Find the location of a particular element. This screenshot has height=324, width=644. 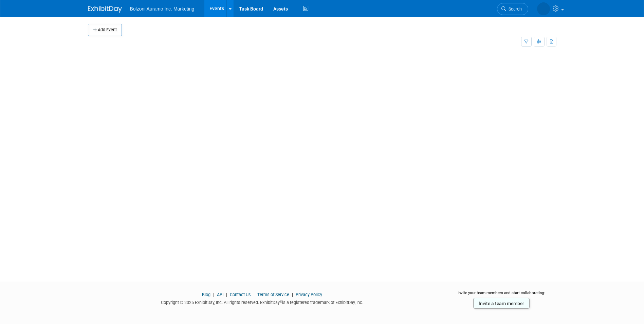

img: Casey Coats is located at coordinates (544, 9).